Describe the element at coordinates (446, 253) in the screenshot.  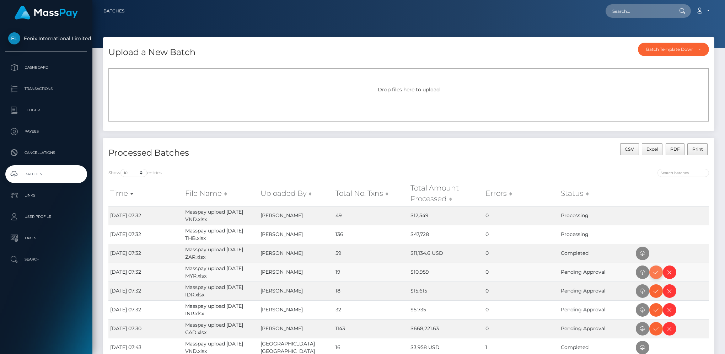
I see `td: $11,134.6 USD` at that location.